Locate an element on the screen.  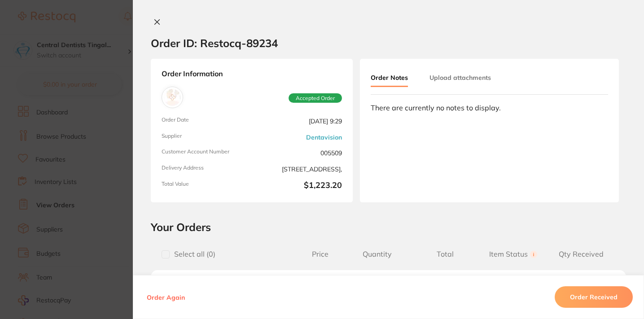
h2: Your Orders is located at coordinates (388, 227).